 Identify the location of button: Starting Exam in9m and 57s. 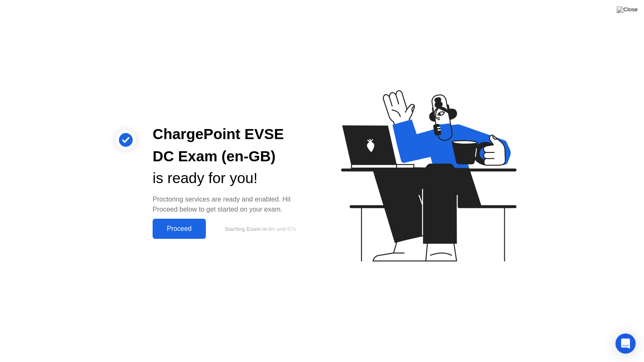
(259, 229).